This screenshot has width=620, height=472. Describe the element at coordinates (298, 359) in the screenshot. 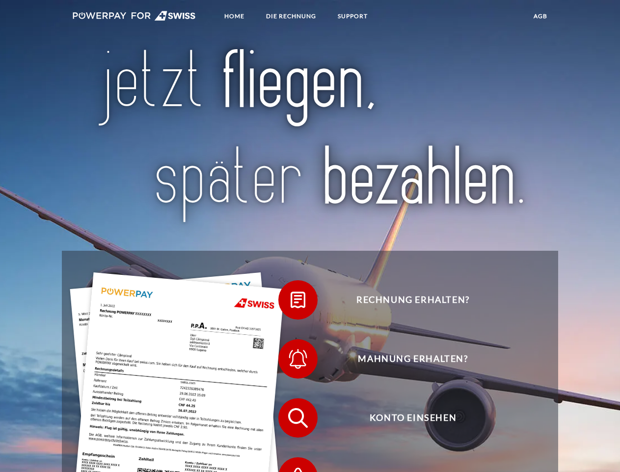

I see `img: qb_bell.svg` at that location.